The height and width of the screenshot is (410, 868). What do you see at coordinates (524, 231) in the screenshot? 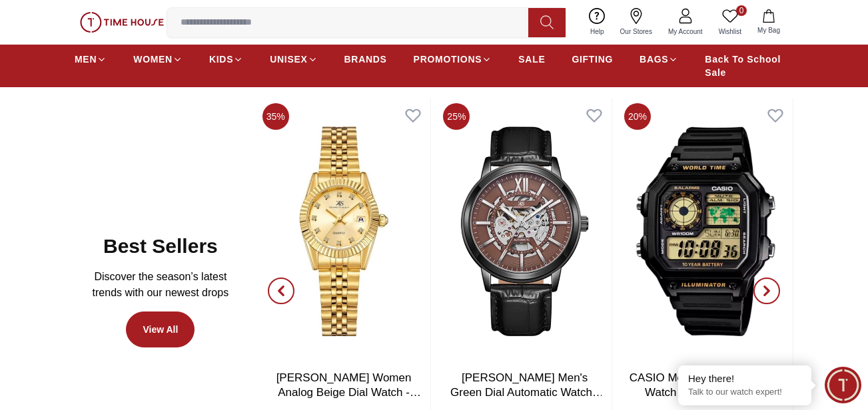
I see `a: Kenneth Scott Men's Green Dial Automatic Watch - K24323-BLBH` at bounding box center [524, 231].